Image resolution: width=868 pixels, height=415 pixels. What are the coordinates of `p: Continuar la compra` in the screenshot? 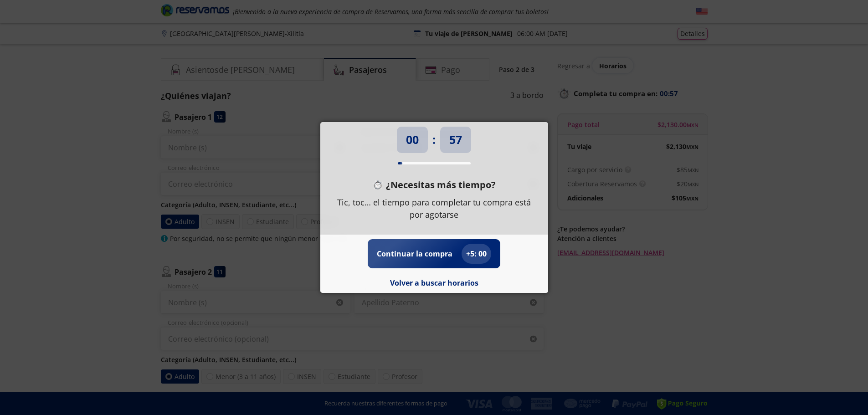 It's located at (415, 254).